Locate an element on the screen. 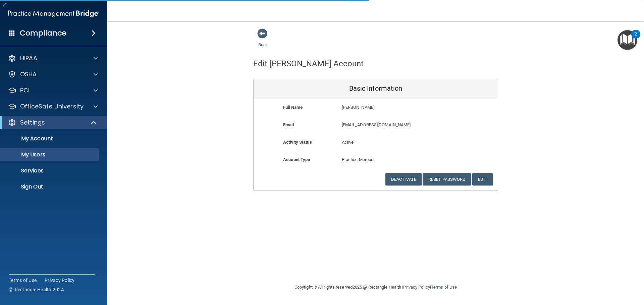 This screenshot has width=644, height=305. div: 2 is located at coordinates (636, 38).